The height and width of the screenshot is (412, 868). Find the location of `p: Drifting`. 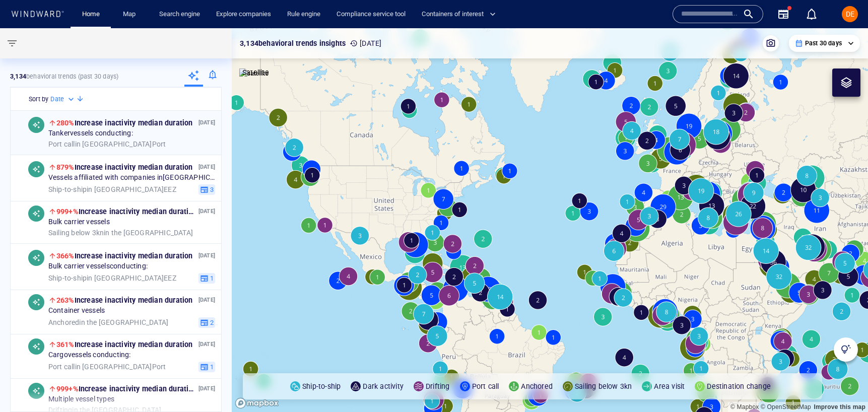

p: Drifting is located at coordinates (437, 386).